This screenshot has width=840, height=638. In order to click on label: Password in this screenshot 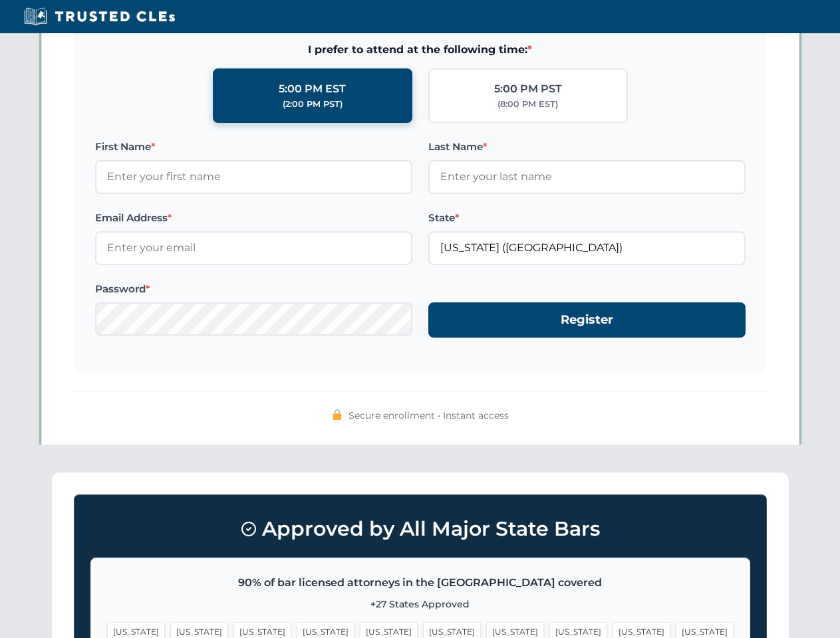, I will do `click(253, 289)`.